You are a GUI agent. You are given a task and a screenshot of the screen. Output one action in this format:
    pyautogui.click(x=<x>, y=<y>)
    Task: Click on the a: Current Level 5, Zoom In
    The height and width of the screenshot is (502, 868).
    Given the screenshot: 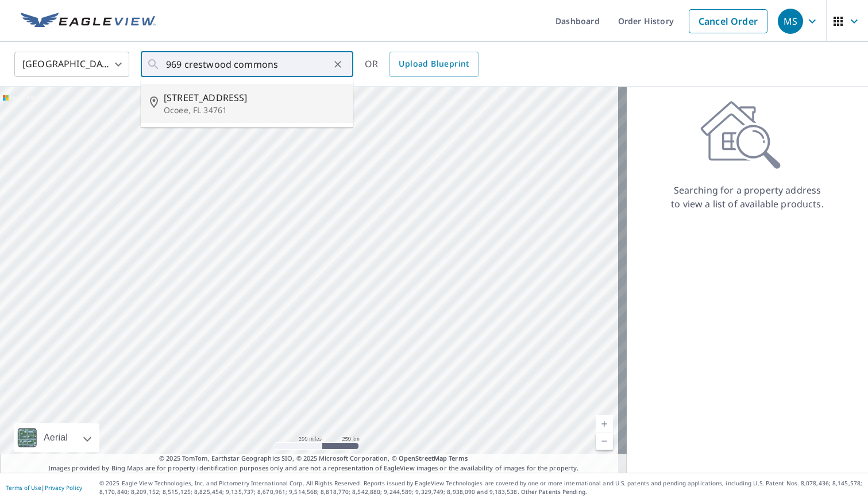 What is the action you would take?
    pyautogui.click(x=604, y=424)
    